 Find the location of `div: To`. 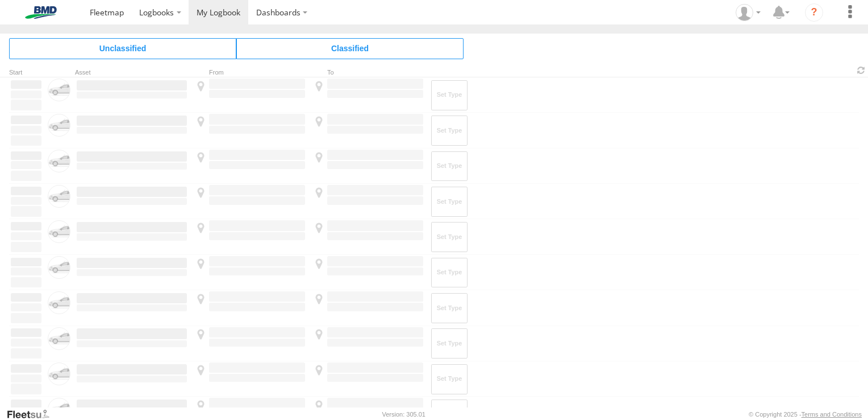

div: To is located at coordinates (368, 73).